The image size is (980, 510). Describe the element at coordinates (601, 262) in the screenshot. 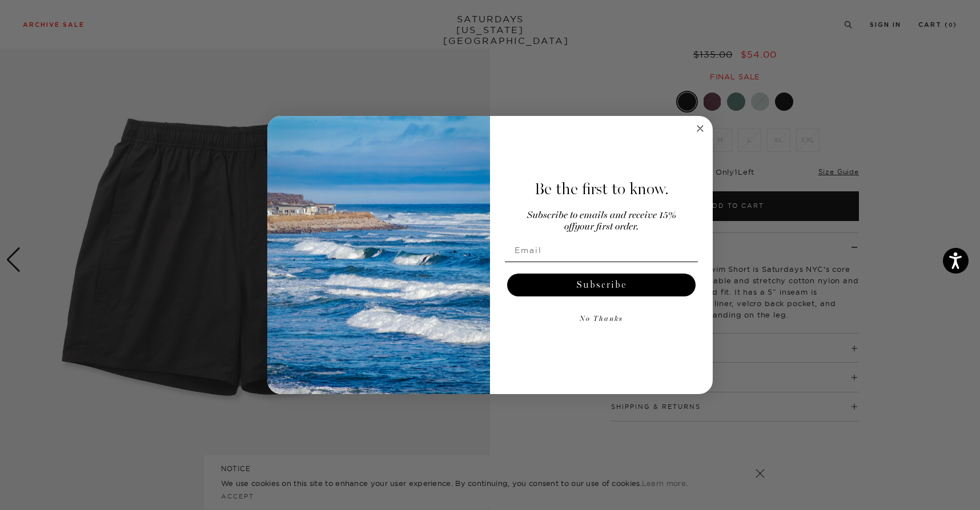

I see `img: underline` at that location.